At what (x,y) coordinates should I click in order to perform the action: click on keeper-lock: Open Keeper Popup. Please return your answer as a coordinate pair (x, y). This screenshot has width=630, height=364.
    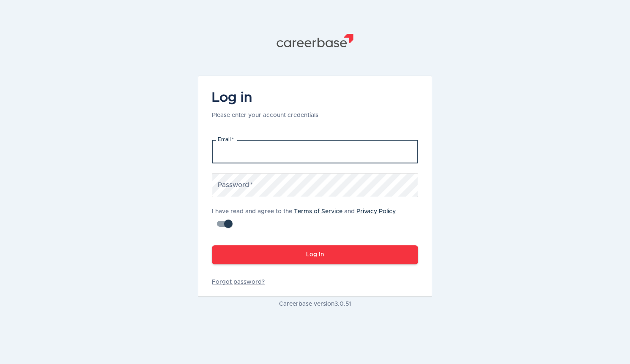
    Looking at the image, I should click on (407, 152).